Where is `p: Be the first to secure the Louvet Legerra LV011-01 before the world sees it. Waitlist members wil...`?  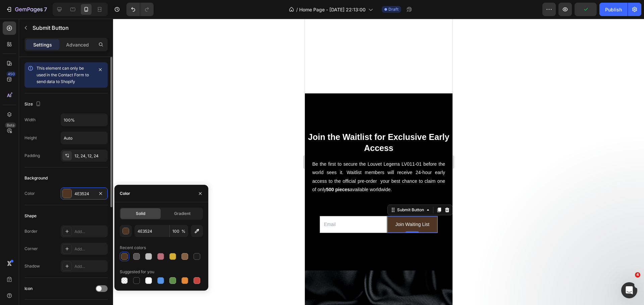
p: Be the first to secure the Louvet Legerra LV011-01 before the world sees it. Waitlist members wil... is located at coordinates (74, 158).